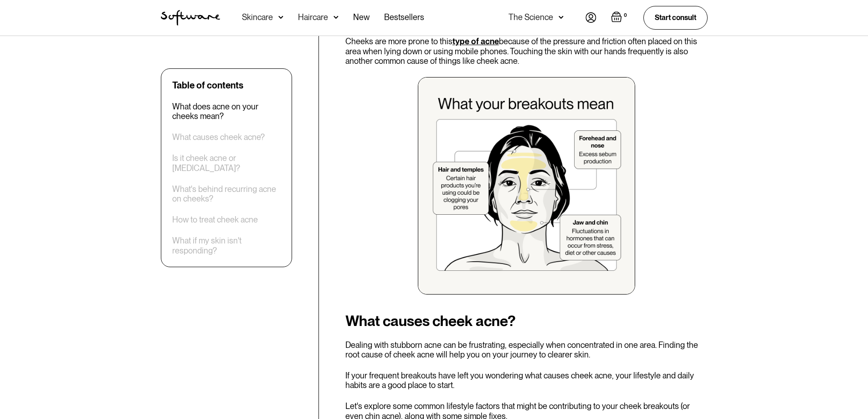 This screenshot has height=419, width=868. I want to click on a: How to treat cheek acne, so click(215, 220).